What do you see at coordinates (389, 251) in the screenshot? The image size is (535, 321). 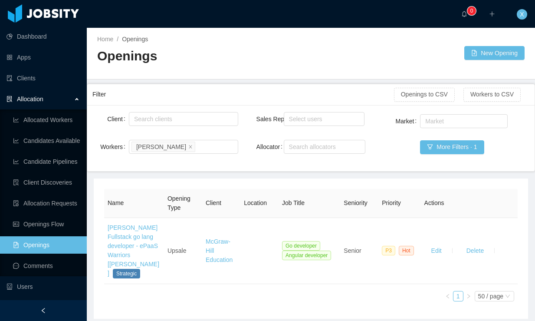 I see `span: P3` at bounding box center [389, 251].